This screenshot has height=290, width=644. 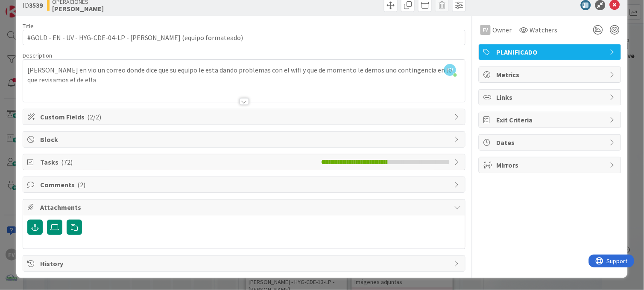 What do you see at coordinates (502, 30) in the screenshot?
I see `span: Owner` at bounding box center [502, 30].